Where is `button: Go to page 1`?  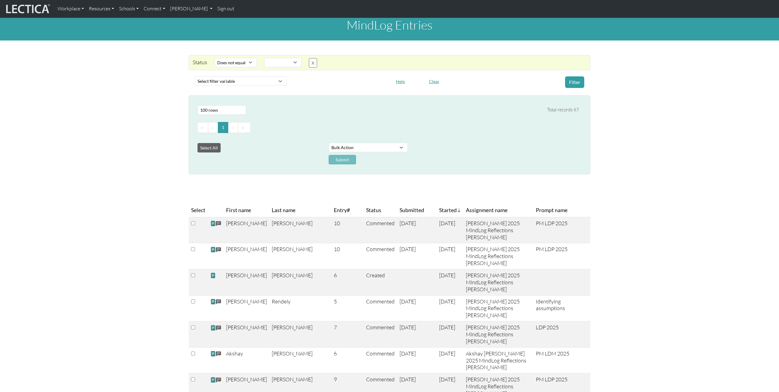
button: Go to page 1 is located at coordinates (223, 128).